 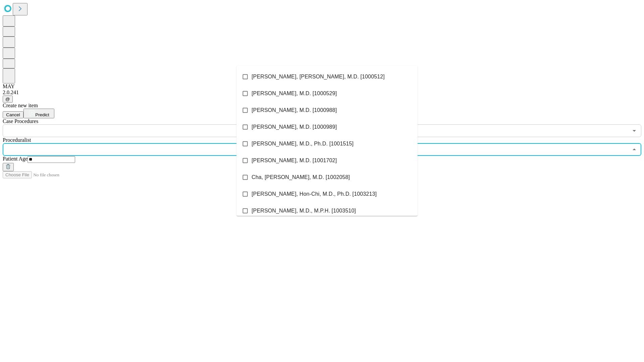 What do you see at coordinates (13, 115) in the screenshot?
I see `button: Cancel` at bounding box center [13, 115].